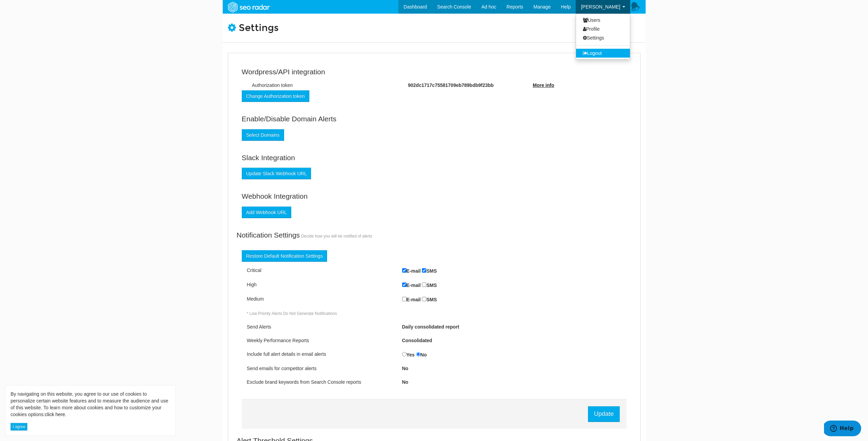 This screenshot has width=868, height=441. I want to click on small: Decide how you will be notified of alerts, so click(337, 236).